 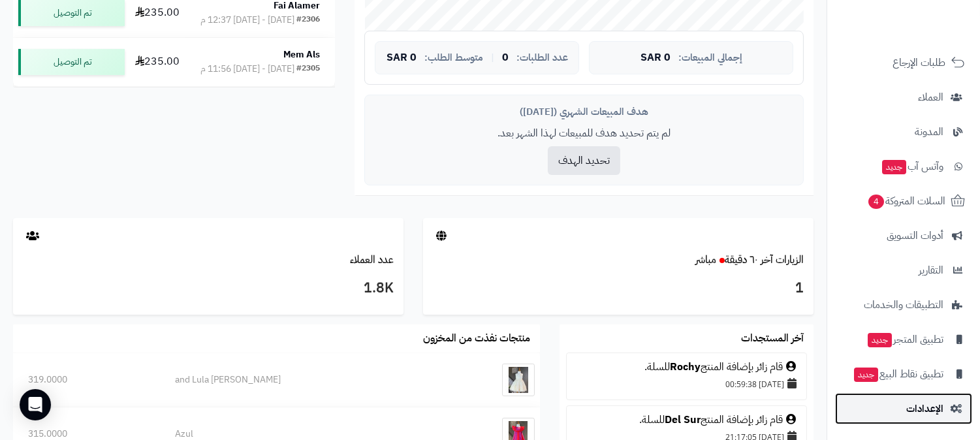 I want to click on h3: آخر المستجدات, so click(x=772, y=339).